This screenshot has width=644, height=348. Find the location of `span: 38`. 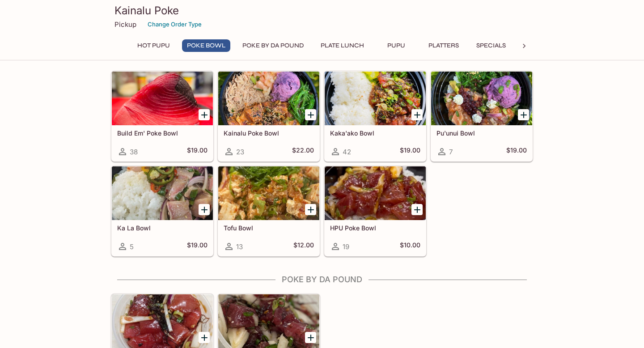

span: 38 is located at coordinates (133, 151).